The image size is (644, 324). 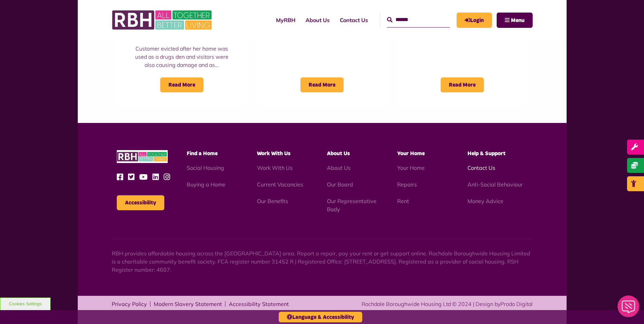 What do you see at coordinates (495, 184) in the screenshot?
I see `a: Anti-Social Behaviour` at bounding box center [495, 184].